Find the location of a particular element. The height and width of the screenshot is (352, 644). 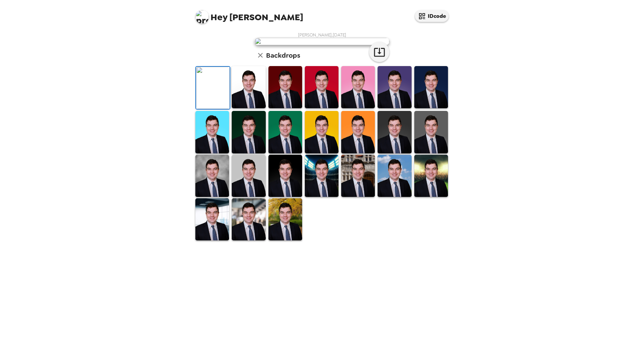

h6: Backdrops is located at coordinates (283, 55).